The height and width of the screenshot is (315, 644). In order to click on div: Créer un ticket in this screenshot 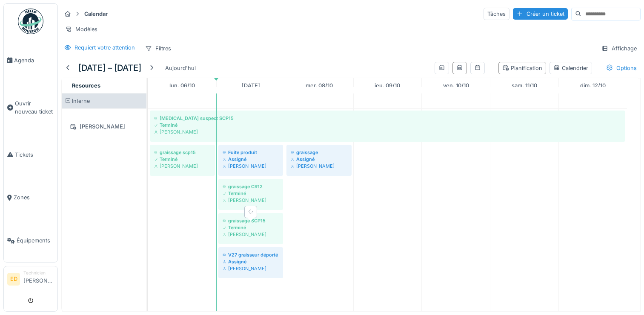, I will do `click(540, 14)`.